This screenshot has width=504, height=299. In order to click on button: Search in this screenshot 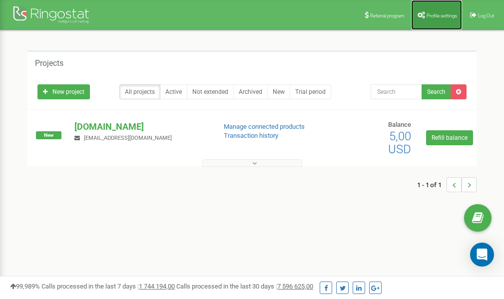, I will do `click(436, 92)`.